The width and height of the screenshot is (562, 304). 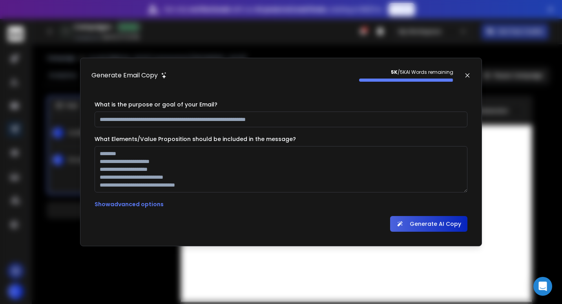 What do you see at coordinates (124, 75) in the screenshot?
I see `h1: Generate Email Copy` at bounding box center [124, 75].